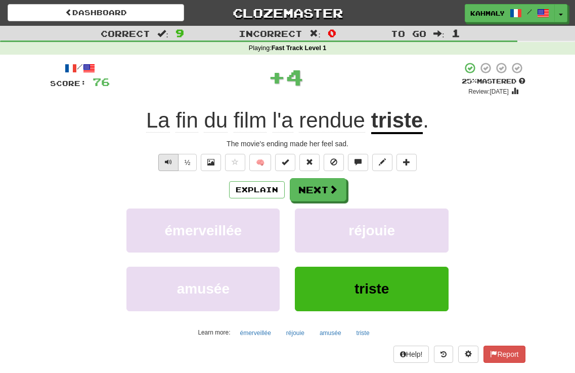 Image resolution: width=575 pixels, height=373 pixels. I want to click on a: kahmaly /, so click(510, 13).